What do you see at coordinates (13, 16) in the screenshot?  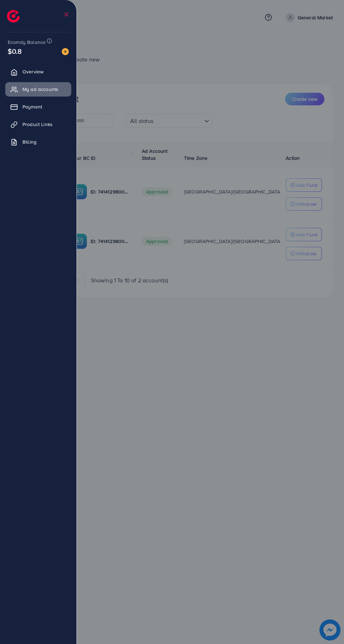 I see `a: logo` at bounding box center [13, 16].